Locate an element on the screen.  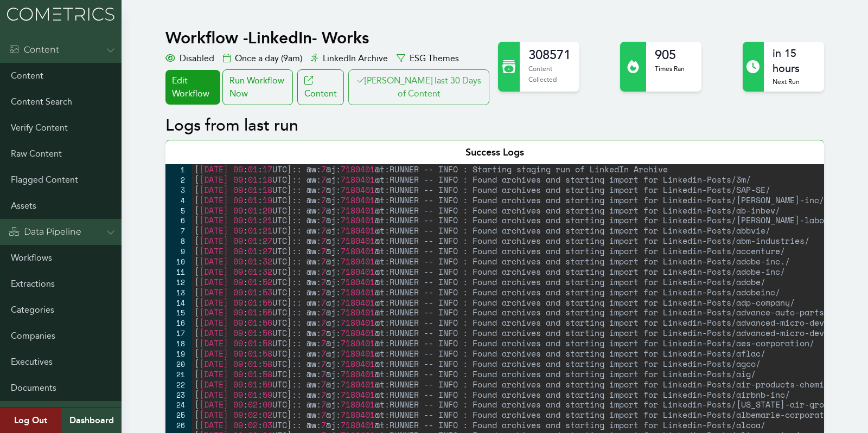
h2: 905 is located at coordinates (669, 55).